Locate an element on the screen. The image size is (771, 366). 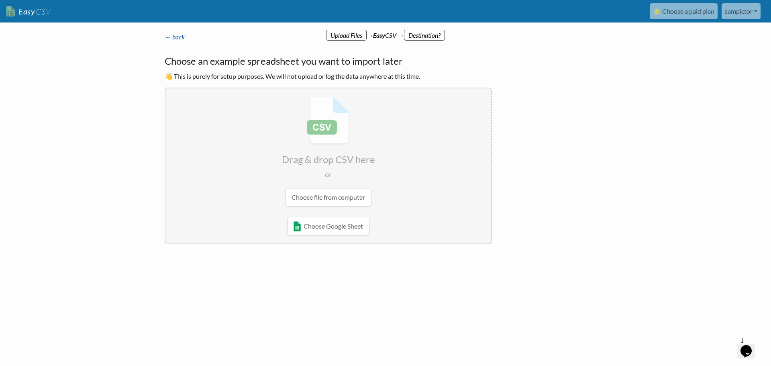
span: 1 is located at coordinates (5, 6).